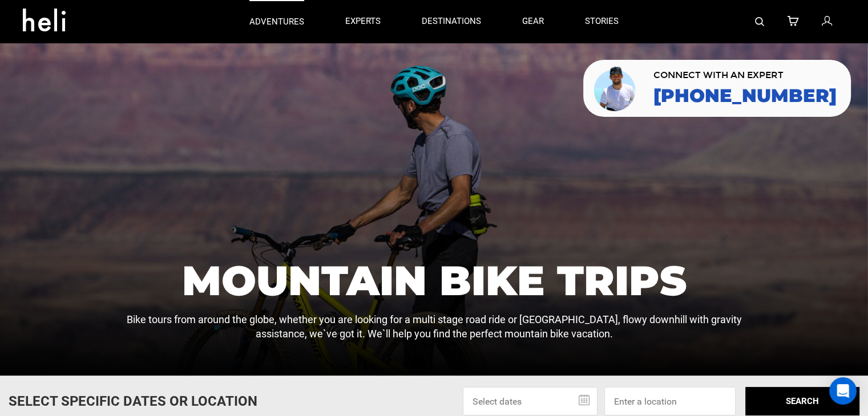 The height and width of the screenshot is (416, 868). Describe the element at coordinates (277, 22) in the screenshot. I see `p: adventures` at that location.